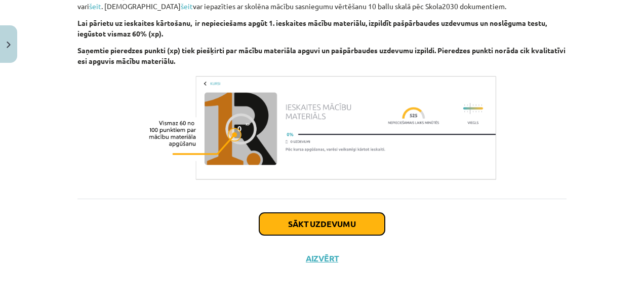 The height and width of the screenshot is (301, 644). What do you see at coordinates (312, 28) in the screenshot?
I see `b: Lai pārietu uz ieskaites kārtošanu, ir nepieciešams apgūt 1. ieskaites mācību materiālu, izpildīt...` at bounding box center [312, 28].